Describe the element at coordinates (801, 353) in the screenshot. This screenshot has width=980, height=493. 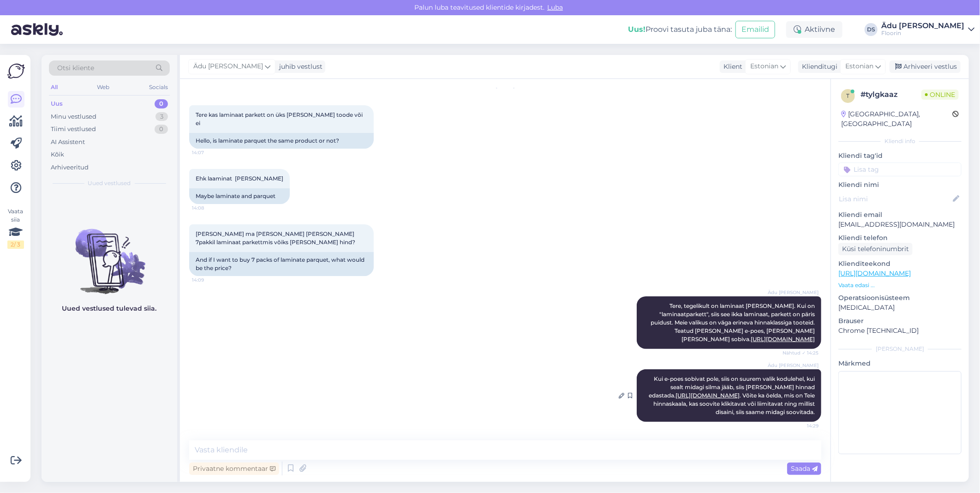
I see `span: Nähtud ✓ 14:25` at that location.